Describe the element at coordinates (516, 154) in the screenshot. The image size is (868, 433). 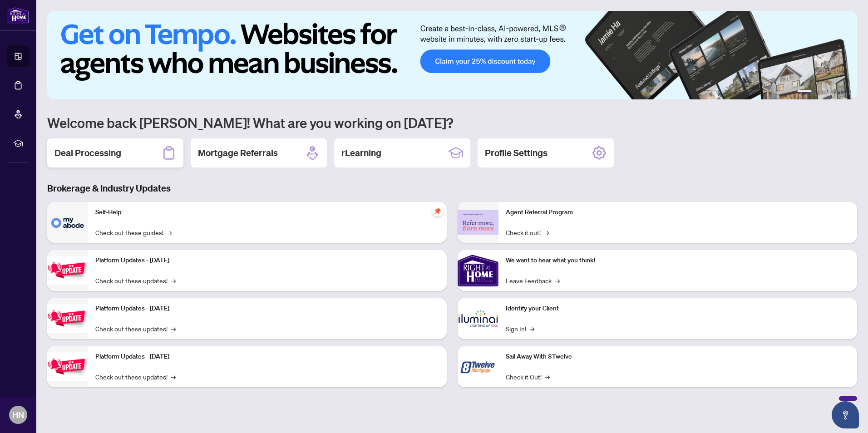
I see `h2: Profile Settings` at that location.